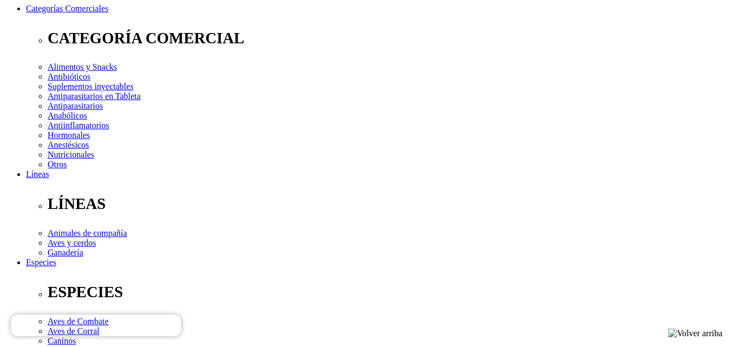 The height and width of the screenshot is (347, 731). I want to click on span: Ganadería, so click(65, 252).